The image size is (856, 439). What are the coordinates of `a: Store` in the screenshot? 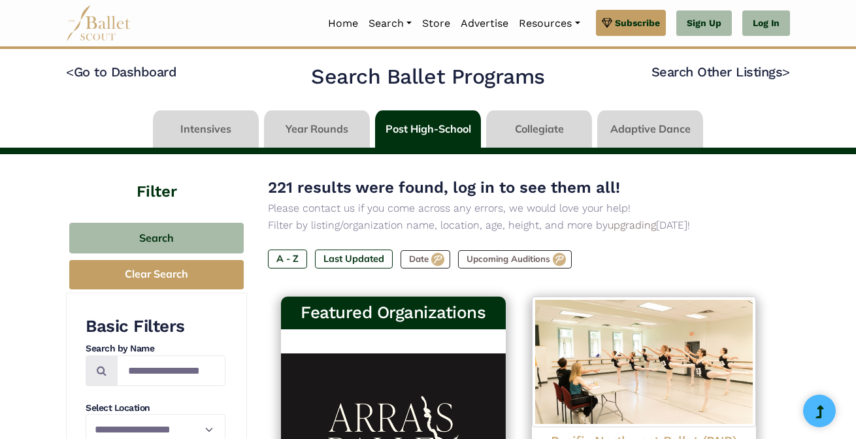 It's located at (436, 24).